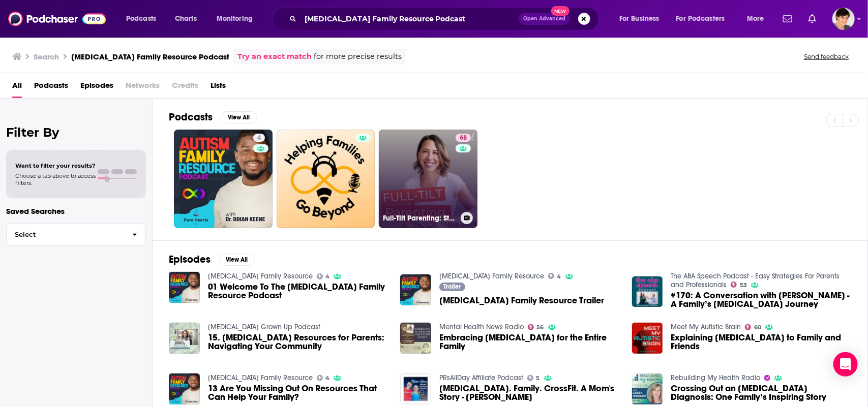  What do you see at coordinates (55, 165) in the screenshot?
I see `span: Want to filter your results?` at bounding box center [55, 165].